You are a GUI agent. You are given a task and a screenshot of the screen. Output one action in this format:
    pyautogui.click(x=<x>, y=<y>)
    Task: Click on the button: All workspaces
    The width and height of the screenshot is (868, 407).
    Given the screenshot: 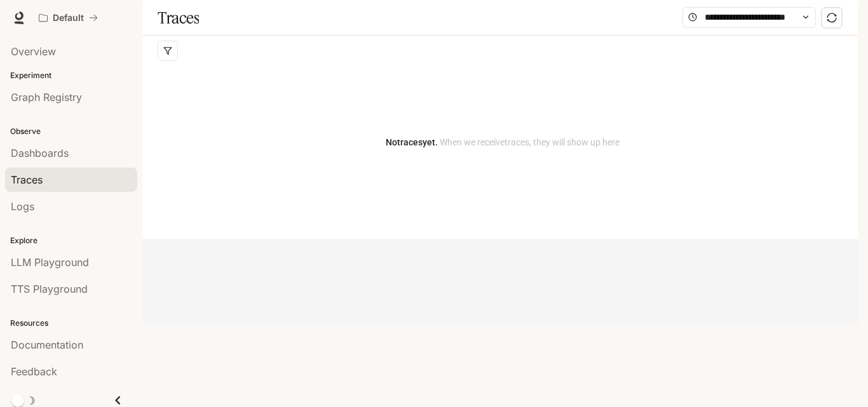 What is the action you would take?
    pyautogui.click(x=68, y=17)
    